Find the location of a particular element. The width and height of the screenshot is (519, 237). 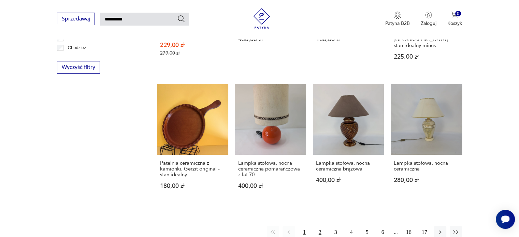

h3: Patelnia ceramiczna z kamionki, Gerzit original - stan idealny is located at coordinates (192, 169).